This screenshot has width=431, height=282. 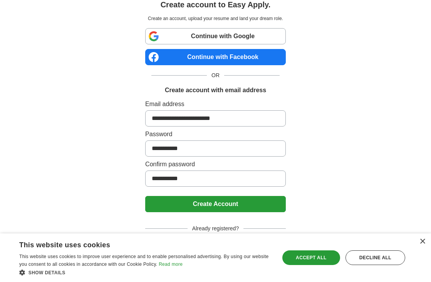 I want to click on div: This website uses cookies, so click(x=136, y=244).